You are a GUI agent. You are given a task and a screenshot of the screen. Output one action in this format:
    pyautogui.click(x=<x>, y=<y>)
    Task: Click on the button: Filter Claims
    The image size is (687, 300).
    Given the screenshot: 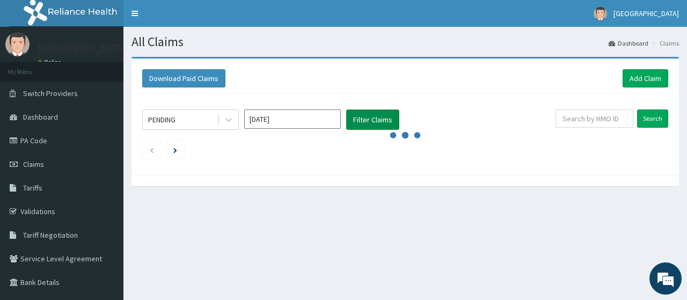 What is the action you would take?
    pyautogui.click(x=372, y=120)
    